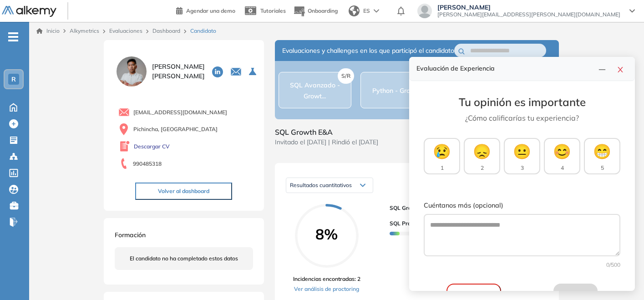  Describe the element at coordinates (482, 156) in the screenshot. I see `button: 😞2` at that location.